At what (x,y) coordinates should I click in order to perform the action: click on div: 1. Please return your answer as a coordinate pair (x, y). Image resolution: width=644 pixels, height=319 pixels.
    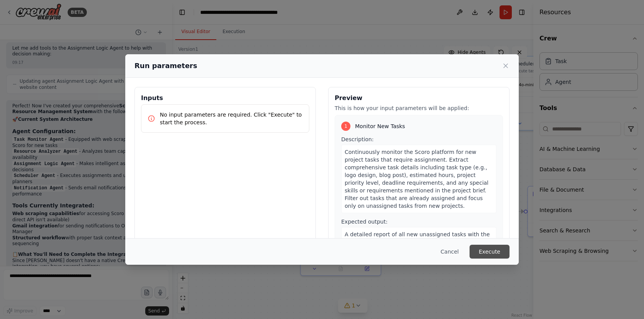
    Looking at the image, I should click on (346, 126).